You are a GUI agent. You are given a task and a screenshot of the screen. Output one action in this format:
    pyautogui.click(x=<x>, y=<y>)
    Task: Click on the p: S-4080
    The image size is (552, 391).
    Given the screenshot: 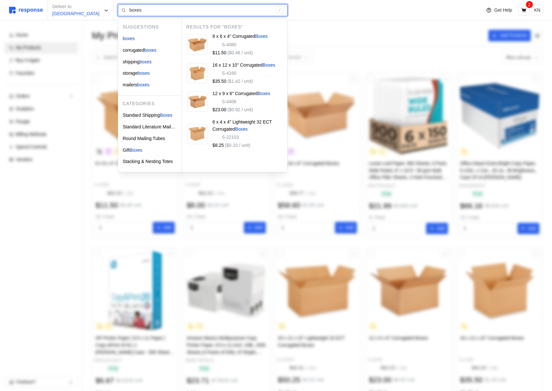 What is the action you would take?
    pyautogui.click(x=229, y=45)
    